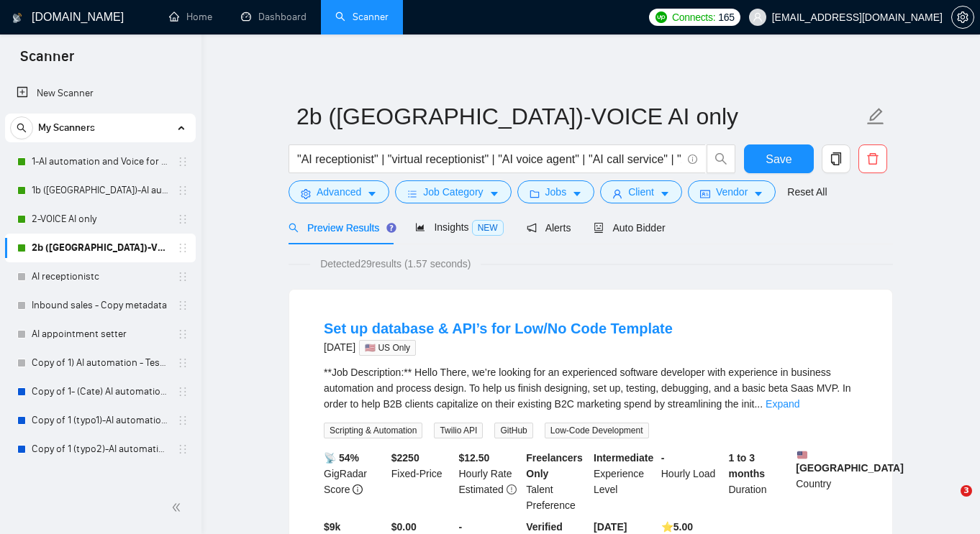 The width and height of the screenshot is (980, 534). Describe the element at coordinates (100, 449) in the screenshot. I see `a: Copy of 1 (typo2)-AI automation and Voice for CRM & Booking` at that location.